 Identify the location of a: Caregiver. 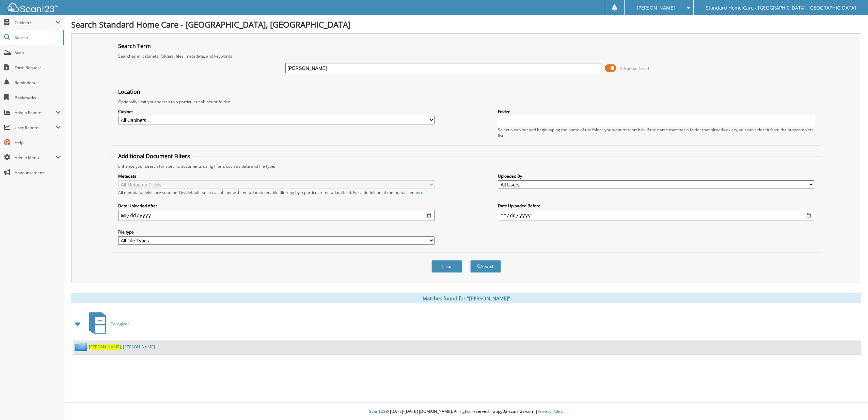
(107, 323).